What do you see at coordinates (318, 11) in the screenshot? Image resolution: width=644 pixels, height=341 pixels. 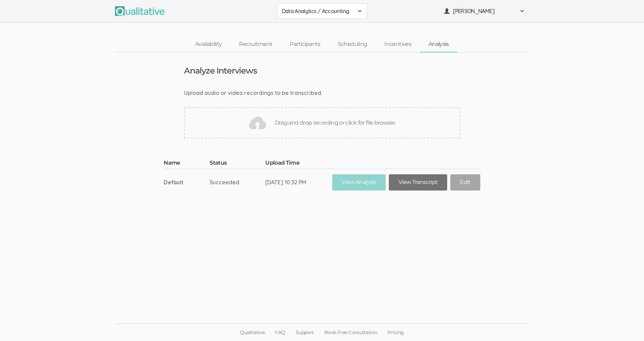 I see `span: Data Analytics / Accounting` at bounding box center [318, 11].